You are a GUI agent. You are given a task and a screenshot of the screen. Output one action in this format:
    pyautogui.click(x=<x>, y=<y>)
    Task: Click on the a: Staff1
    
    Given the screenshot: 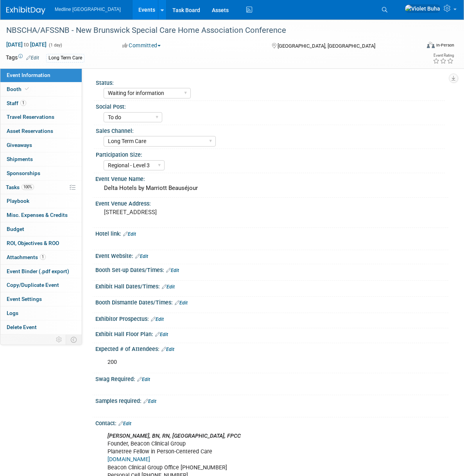 What is the action you would take?
    pyautogui.click(x=41, y=103)
    